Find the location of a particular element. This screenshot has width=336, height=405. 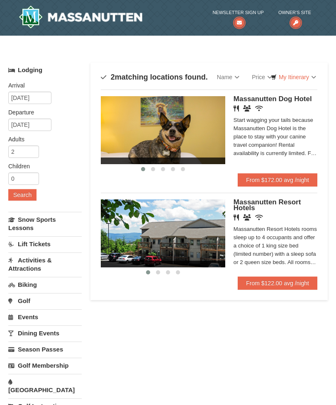

a: Lift Tickets is located at coordinates (45, 244).